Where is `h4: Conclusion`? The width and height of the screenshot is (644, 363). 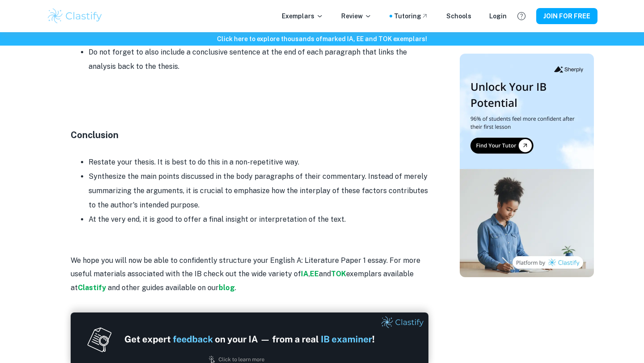 h4: Conclusion is located at coordinates (250, 135).